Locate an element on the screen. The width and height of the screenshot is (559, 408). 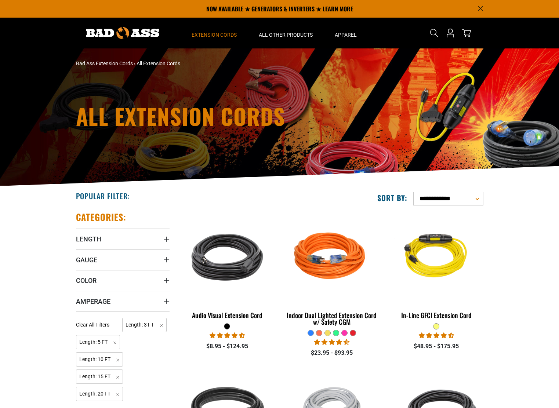
img: black is located at coordinates (227, 258).